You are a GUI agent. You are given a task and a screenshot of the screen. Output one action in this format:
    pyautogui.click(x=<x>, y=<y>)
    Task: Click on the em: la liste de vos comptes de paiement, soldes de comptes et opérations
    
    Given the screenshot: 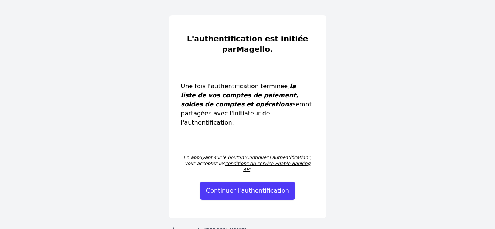 What is the action you would take?
    pyautogui.click(x=240, y=95)
    